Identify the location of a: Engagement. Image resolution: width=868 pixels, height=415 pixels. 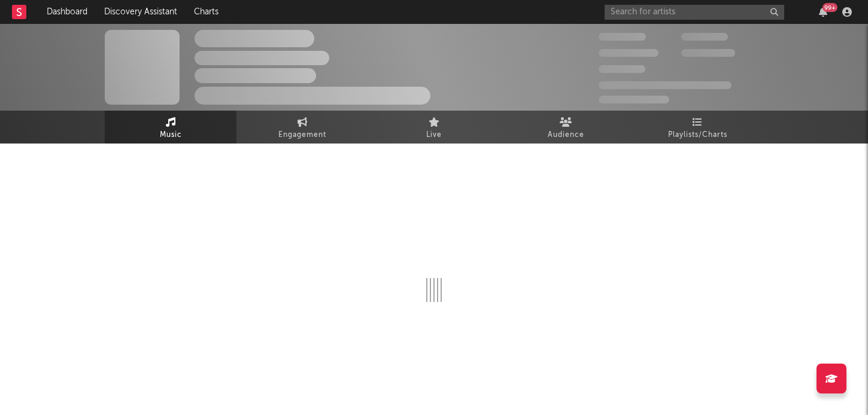
(302, 127).